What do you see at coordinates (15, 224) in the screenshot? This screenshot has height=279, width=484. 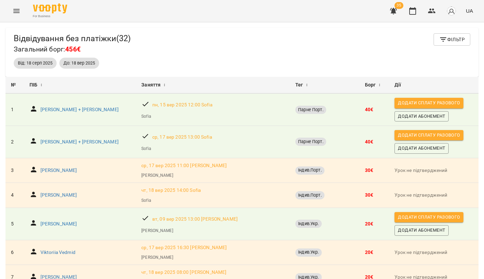 I see `td: 5` at bounding box center [15, 224].